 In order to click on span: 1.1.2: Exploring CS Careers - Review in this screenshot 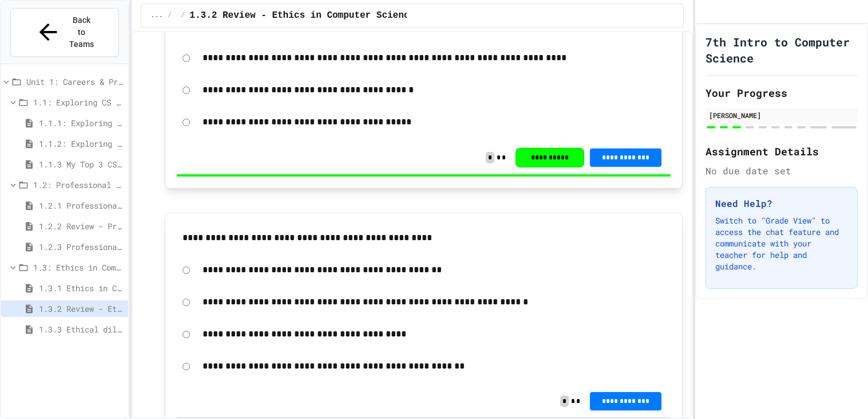, I will do `click(81, 143)`.